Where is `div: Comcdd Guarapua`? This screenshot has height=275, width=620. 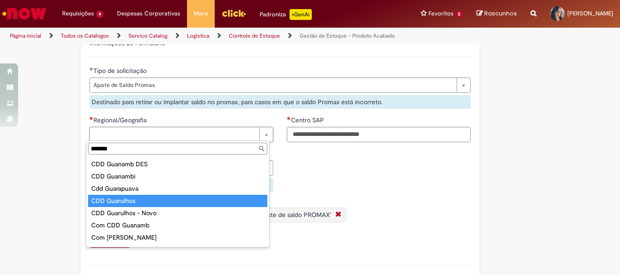
div: Comcdd Guarapua is located at coordinates (177, 250).